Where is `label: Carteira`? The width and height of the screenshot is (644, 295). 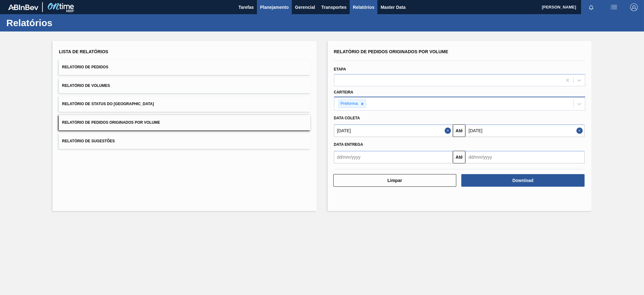 label: Carteira is located at coordinates (344, 92).